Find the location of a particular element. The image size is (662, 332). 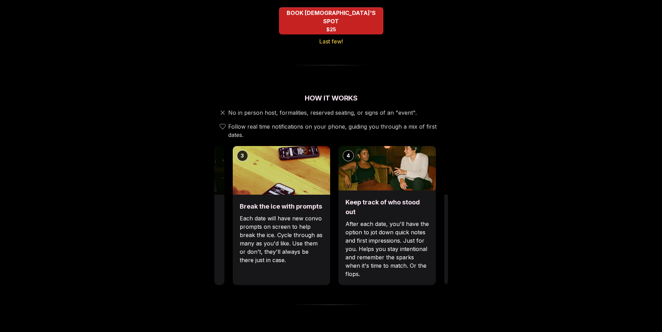

span: Follow real time notifications on your phone, guiding you through a mix of first dates. is located at coordinates (337, 131).